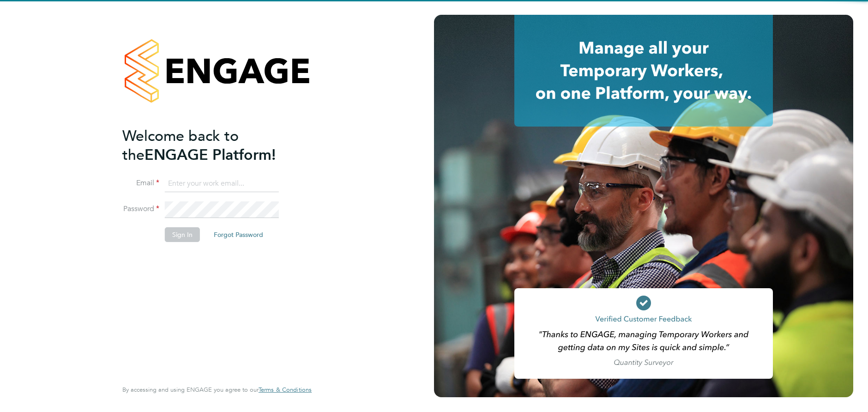  I want to click on label: Password, so click(141, 209).